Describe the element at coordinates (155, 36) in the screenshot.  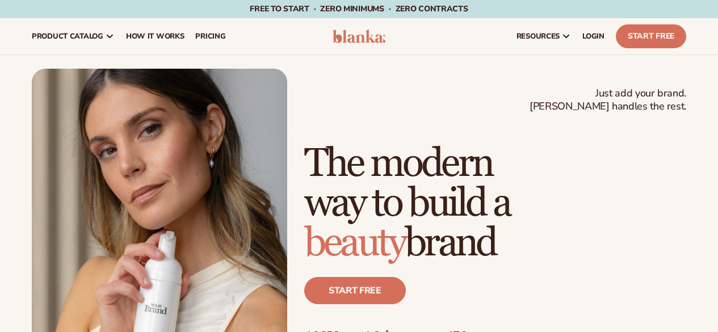
I see `a: How It Works` at that location.